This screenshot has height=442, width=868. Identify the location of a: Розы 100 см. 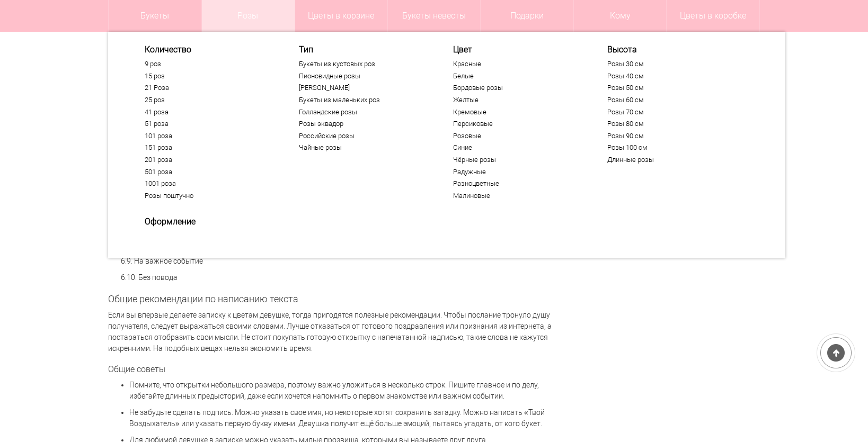
(672, 148).